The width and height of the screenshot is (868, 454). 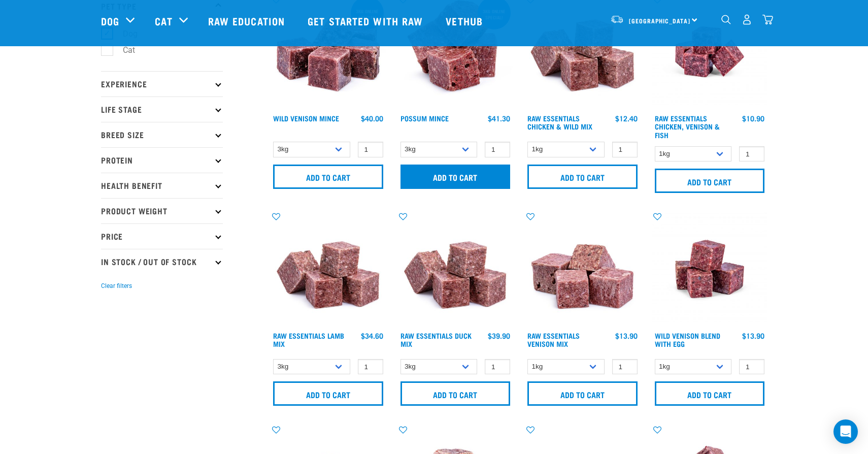 I want to click on a: Vethub, so click(x=466, y=21).